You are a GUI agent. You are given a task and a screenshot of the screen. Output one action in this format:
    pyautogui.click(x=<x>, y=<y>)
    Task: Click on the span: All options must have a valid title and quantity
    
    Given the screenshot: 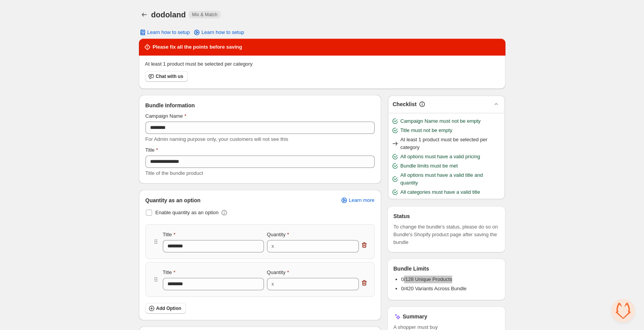 What is the action you would take?
    pyautogui.click(x=451, y=179)
    